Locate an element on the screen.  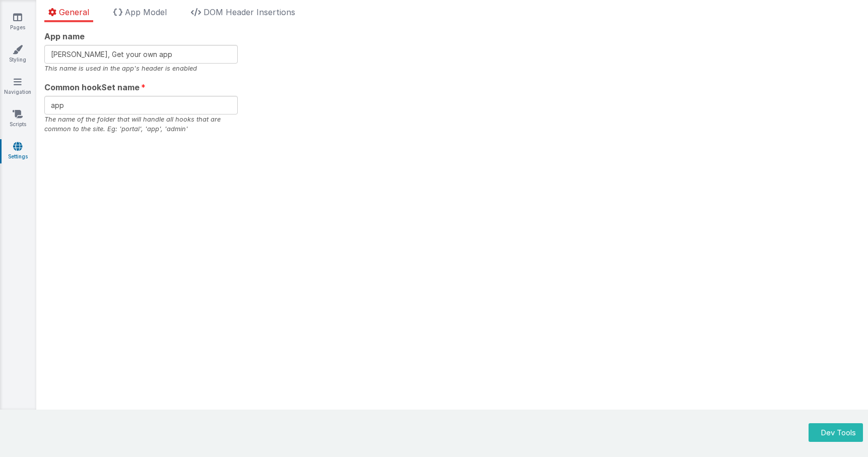
span: Common hookSet name is located at coordinates (92, 87).